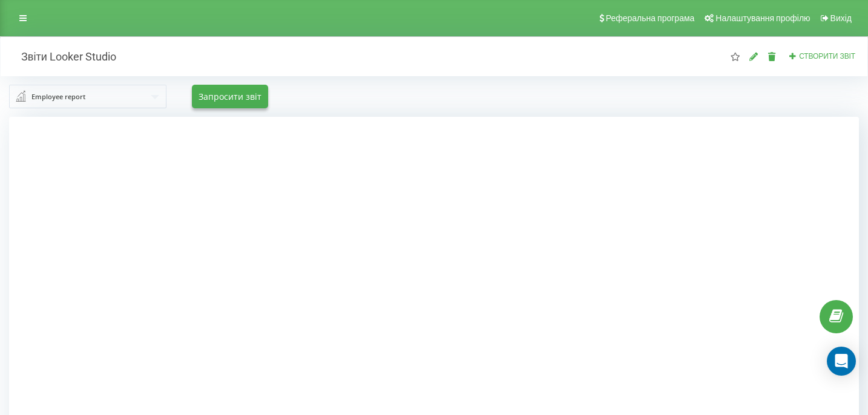 This screenshot has width=868, height=415. Describe the element at coordinates (230, 96) in the screenshot. I see `button: Запросити звіт` at that location.